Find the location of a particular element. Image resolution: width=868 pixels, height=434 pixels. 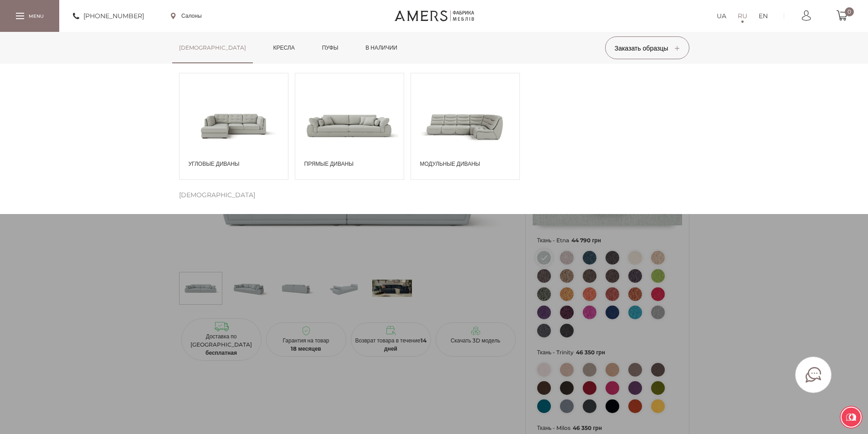

a: в наличии is located at coordinates (381, 48).